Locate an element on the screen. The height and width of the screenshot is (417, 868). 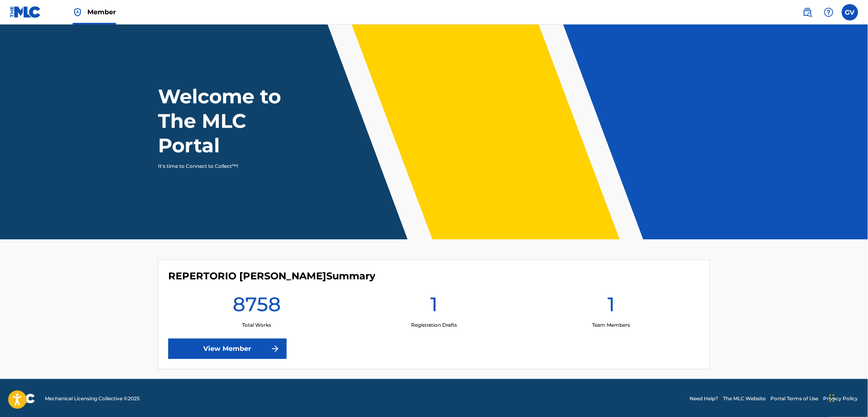
img: MLC Logo is located at coordinates (25, 12).